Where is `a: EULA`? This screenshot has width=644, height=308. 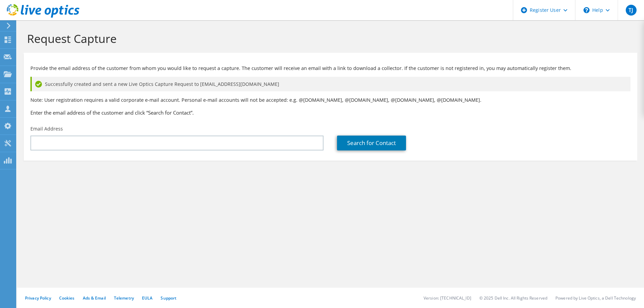 a: EULA is located at coordinates (147, 298).